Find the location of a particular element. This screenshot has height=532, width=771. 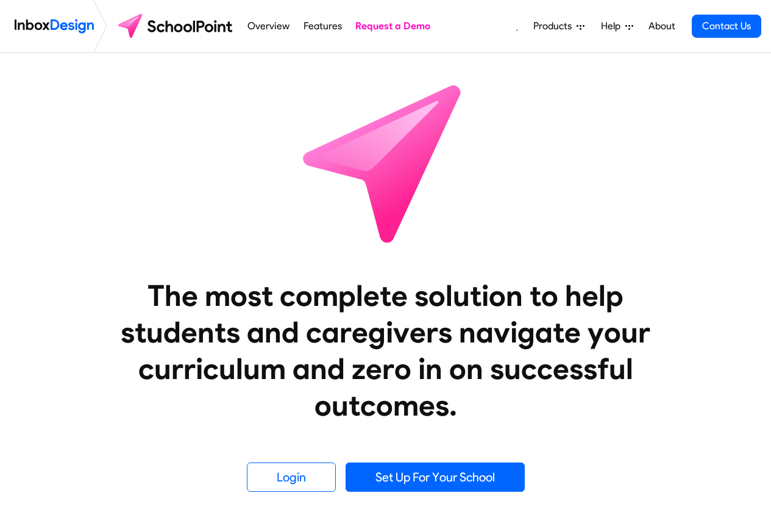

a: Products is located at coordinates (559, 26).